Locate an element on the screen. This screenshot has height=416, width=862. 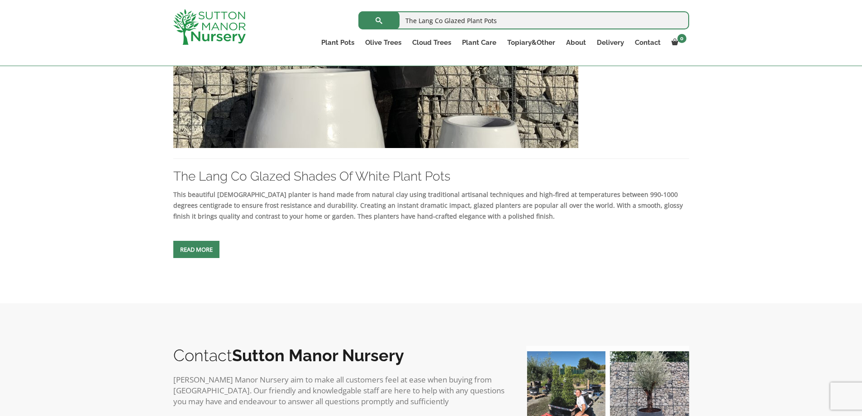
b: Sutton Manor Nursery is located at coordinates (318, 355).